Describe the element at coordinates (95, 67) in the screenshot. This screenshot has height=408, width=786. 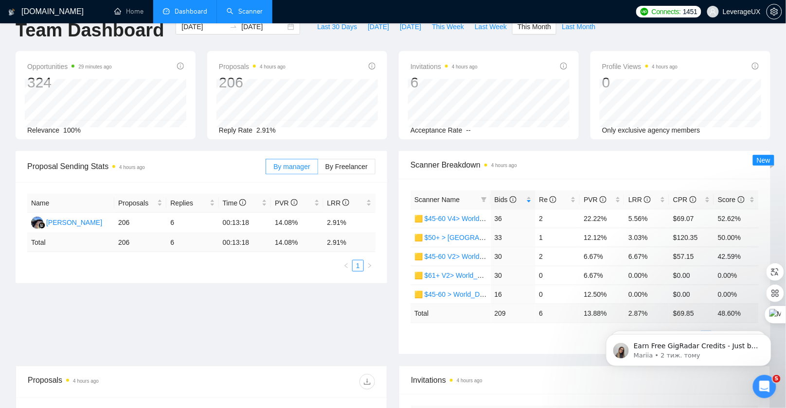
I see `time: 29 minutes ago` at that location.